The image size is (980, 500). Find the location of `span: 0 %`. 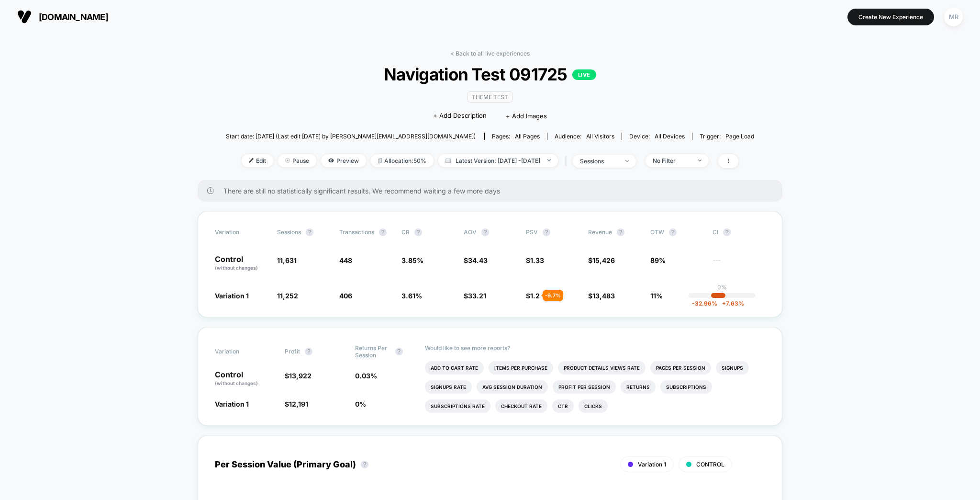

span: 0 % is located at coordinates (360, 404).